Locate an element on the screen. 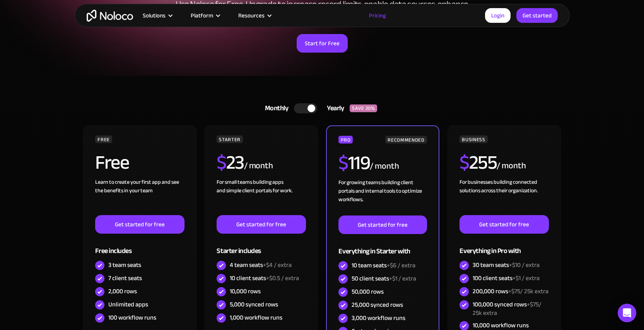 The image size is (644, 330). div: 10 client seats is located at coordinates (264, 278).